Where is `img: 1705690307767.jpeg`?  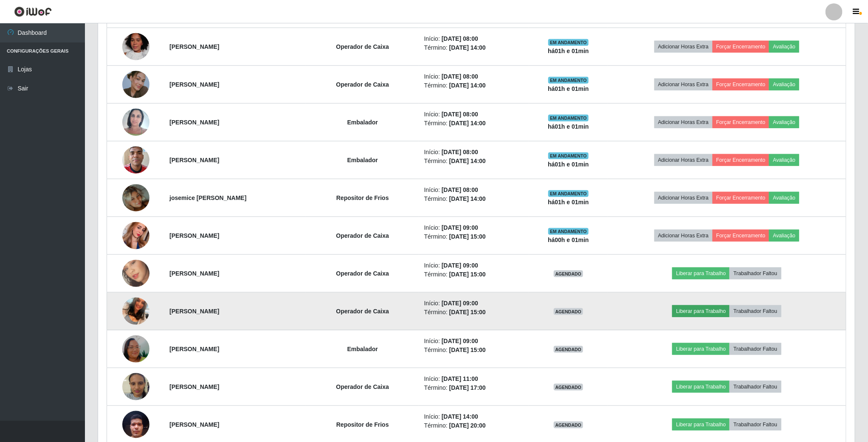 img: 1705690307767.jpeg is located at coordinates (136, 122).